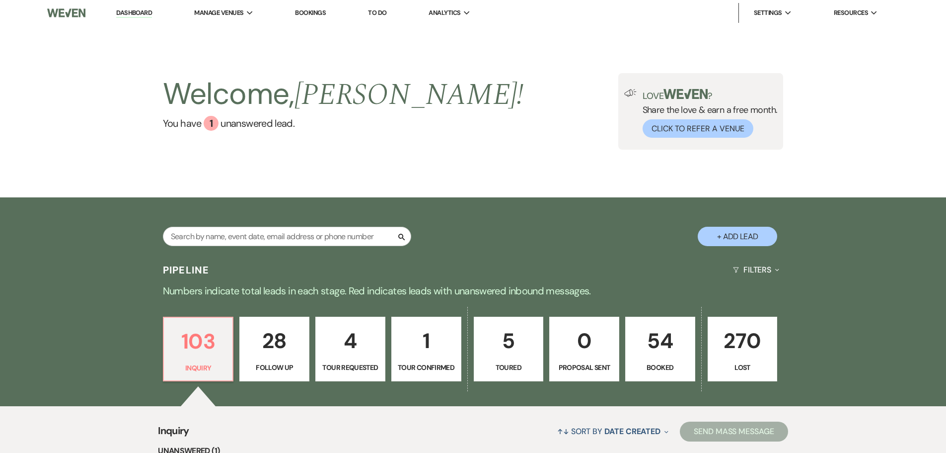 The height and width of the screenshot is (453, 946). I want to click on input: Search by name, event date, email address or phone number, so click(287, 236).